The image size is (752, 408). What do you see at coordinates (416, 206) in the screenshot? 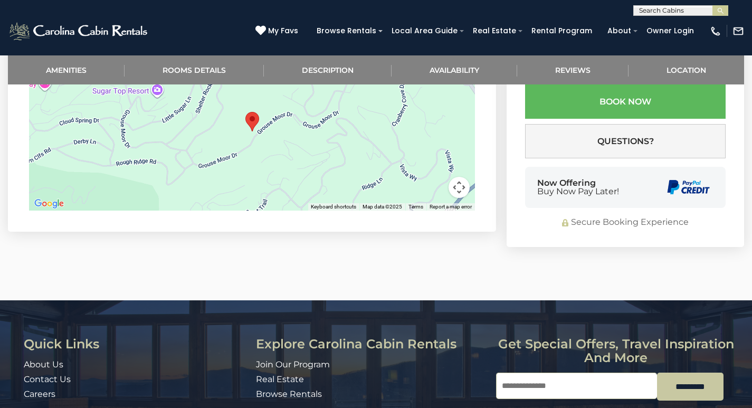
I see `a: Terms` at bounding box center [416, 206].